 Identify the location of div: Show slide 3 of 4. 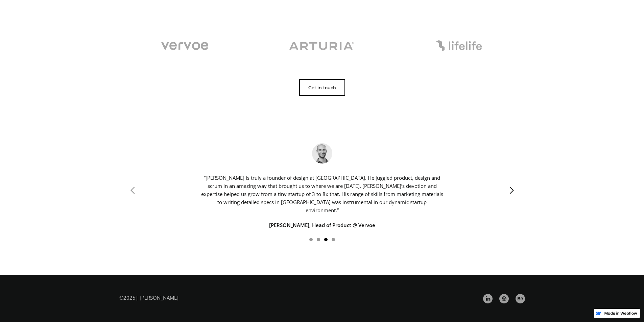
(325, 239).